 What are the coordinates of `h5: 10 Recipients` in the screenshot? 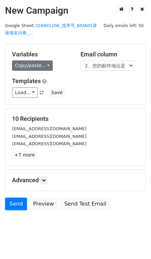 It's located at (75, 119).